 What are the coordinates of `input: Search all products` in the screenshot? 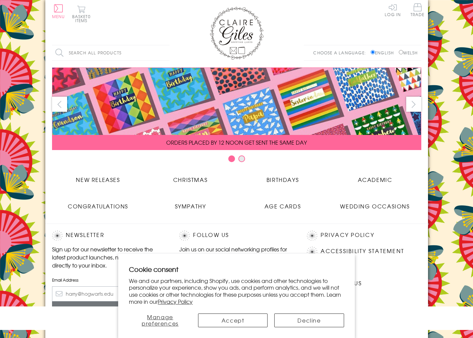 It's located at (111, 53).